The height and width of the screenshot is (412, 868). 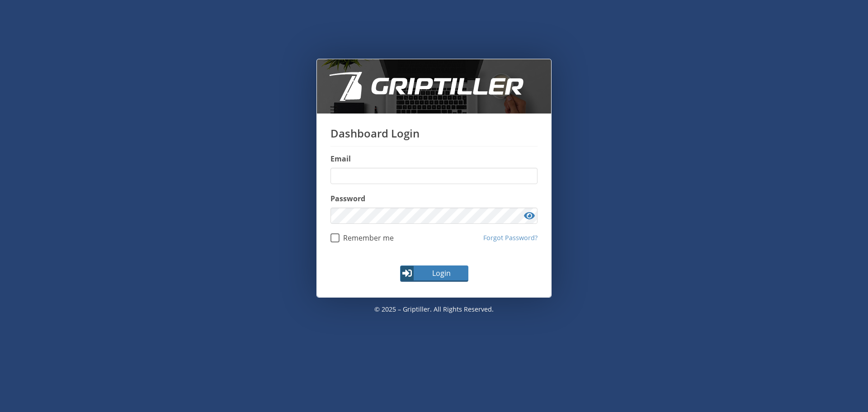 I want to click on label: Email, so click(x=434, y=159).